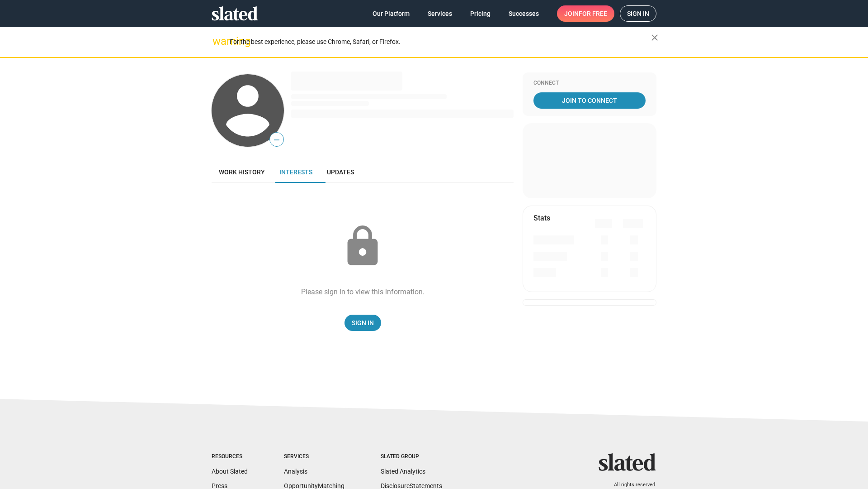 The height and width of the screenshot is (489, 868). I want to click on span: Work history, so click(241, 172).